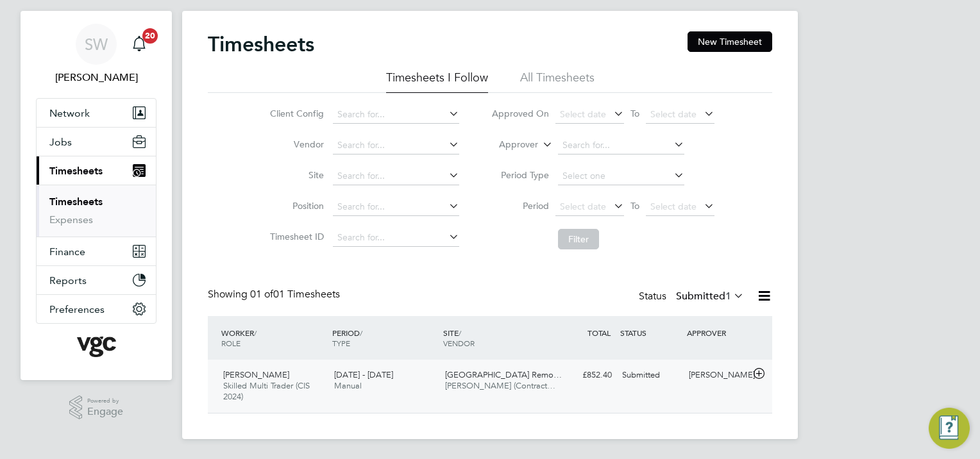  What do you see at coordinates (730, 42) in the screenshot?
I see `button: New Timesheet` at bounding box center [730, 42].